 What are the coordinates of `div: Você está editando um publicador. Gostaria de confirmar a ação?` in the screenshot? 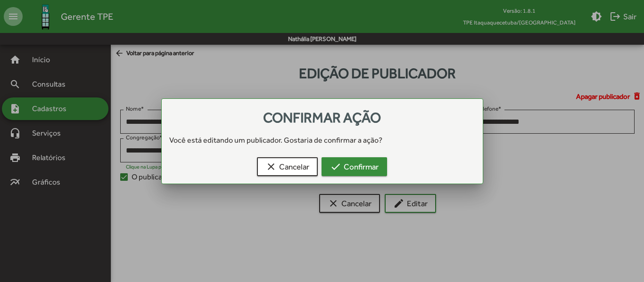 It's located at (322, 141).